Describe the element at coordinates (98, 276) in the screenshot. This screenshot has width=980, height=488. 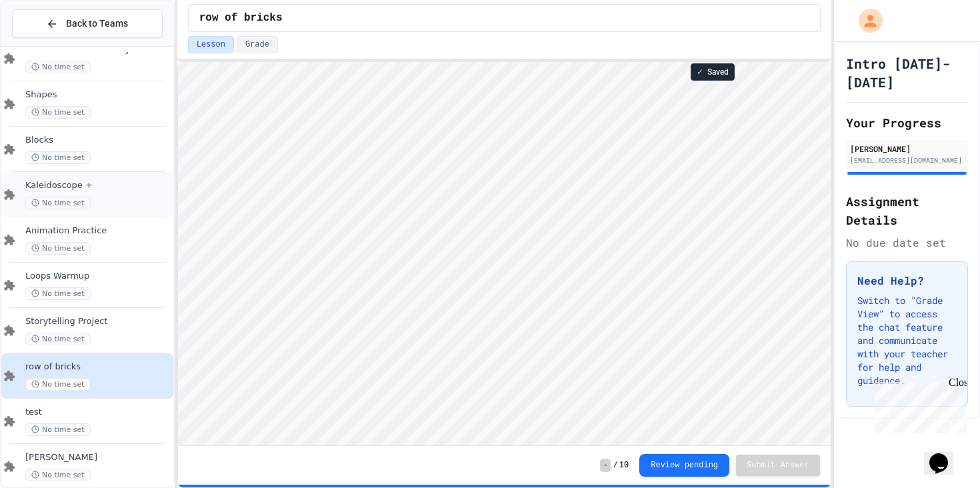
I see `span: Loops Warmup` at that location.